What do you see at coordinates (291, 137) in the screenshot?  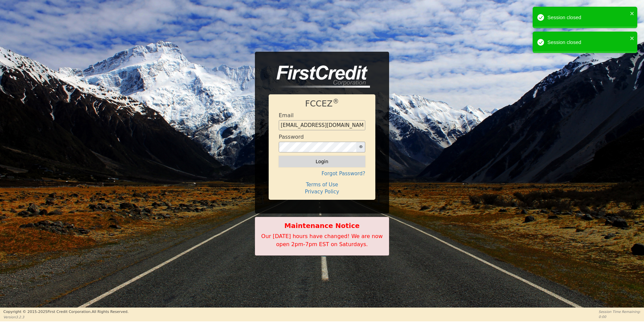 I see `h4: Password` at bounding box center [291, 137].